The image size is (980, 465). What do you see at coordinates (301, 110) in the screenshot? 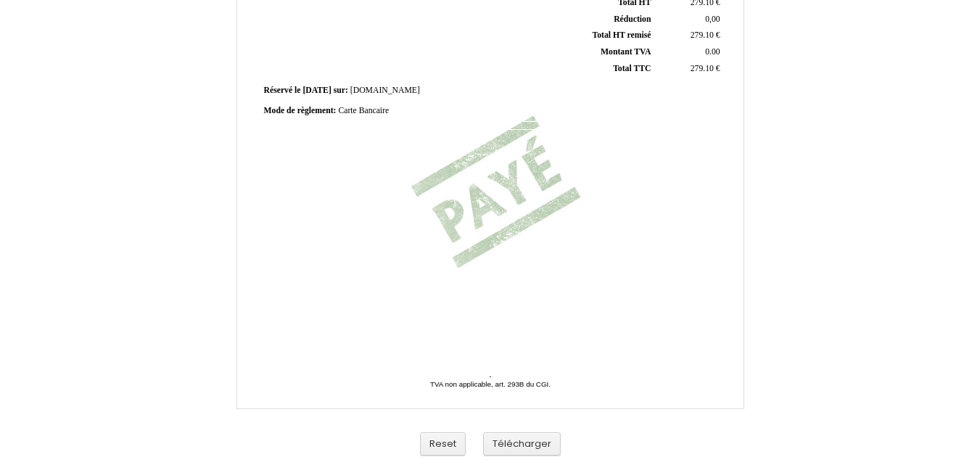
I see `span: Mode de règlement:` at bounding box center [301, 110].